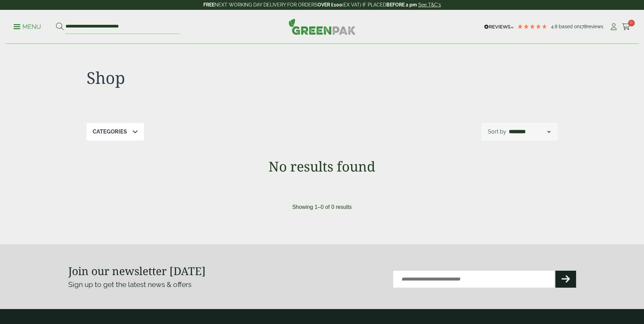  I want to click on strong: OVER £100, so click(329, 5).